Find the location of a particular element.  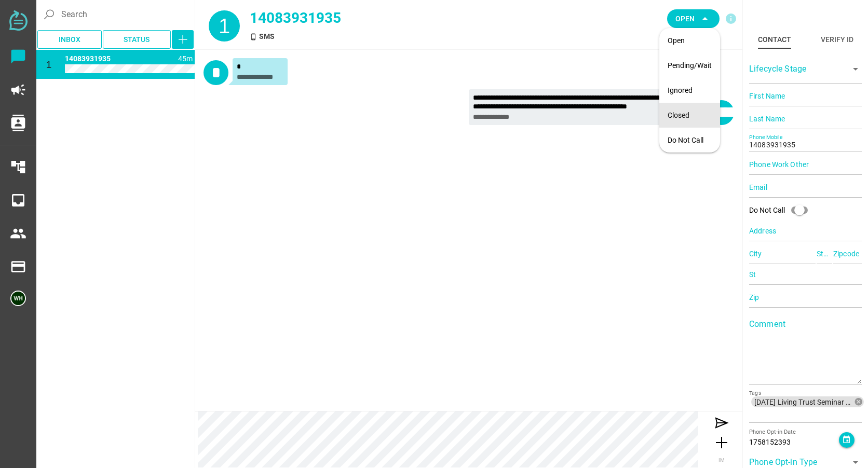

div: Closed is located at coordinates (689, 115).